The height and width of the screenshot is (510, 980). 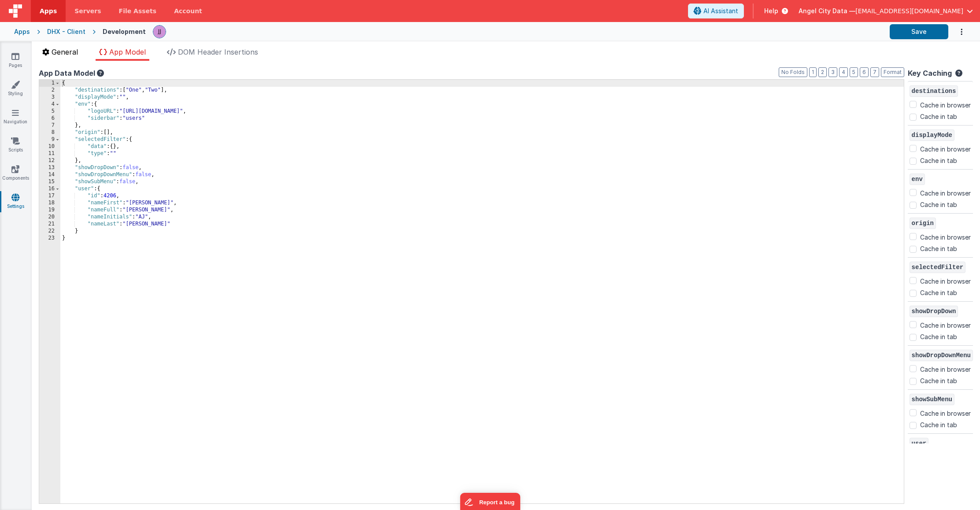 I want to click on span: App Model, so click(x=127, y=52).